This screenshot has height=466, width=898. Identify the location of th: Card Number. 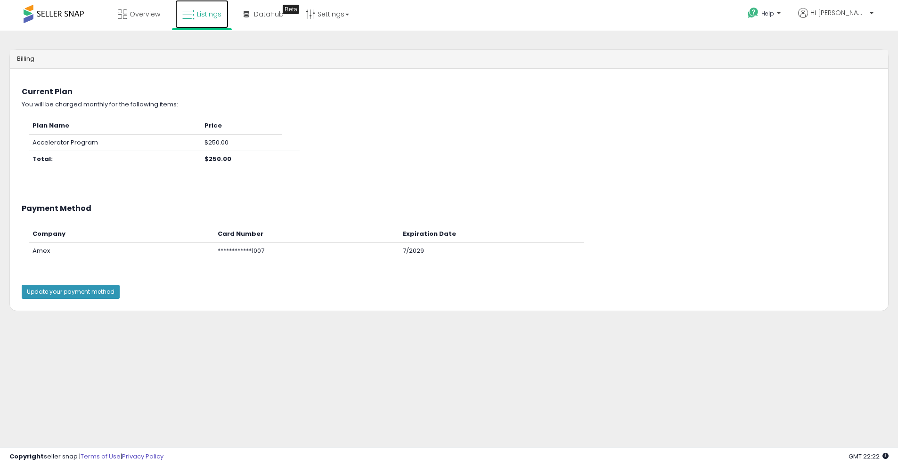
(306, 234).